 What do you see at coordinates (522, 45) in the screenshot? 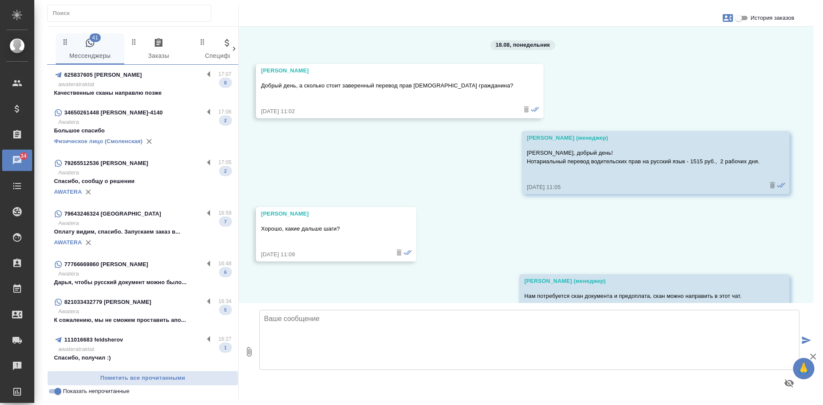
I see `p: 18.08, понедельник` at bounding box center [522, 45].